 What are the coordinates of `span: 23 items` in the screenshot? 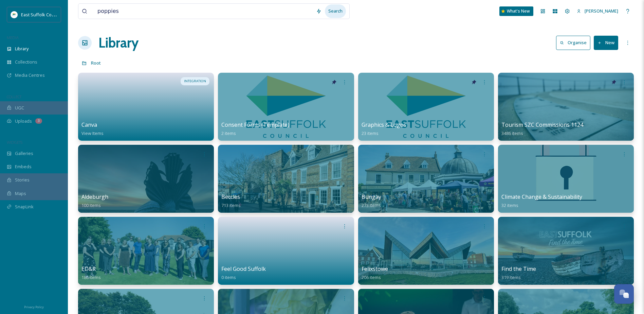 It's located at (370, 133).